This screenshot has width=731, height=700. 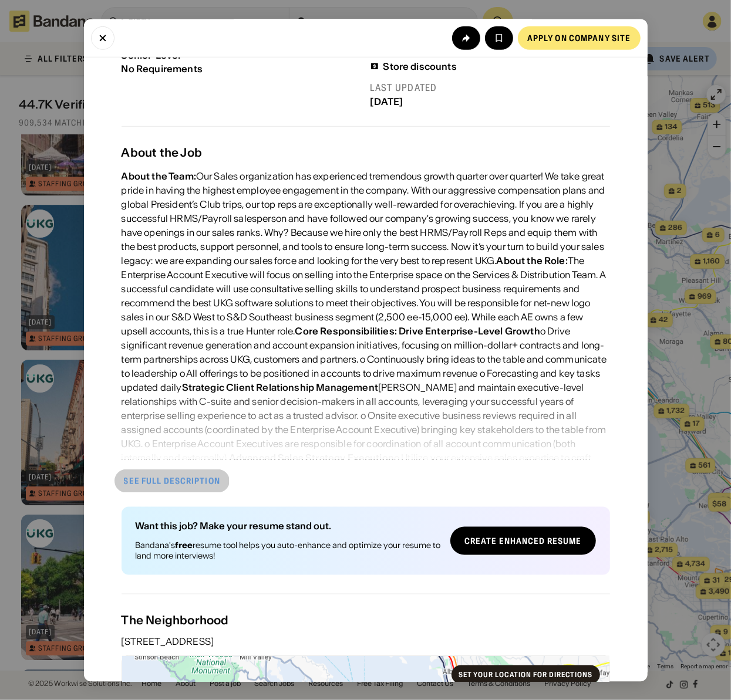 What do you see at coordinates (469, 330) in the screenshot?
I see `div: Drive Enterprise-Level Growth` at bounding box center [469, 330].